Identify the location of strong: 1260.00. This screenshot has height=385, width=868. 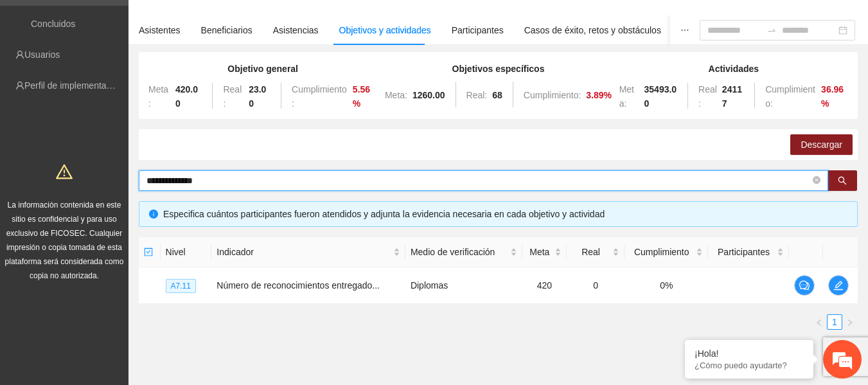
(428, 95).